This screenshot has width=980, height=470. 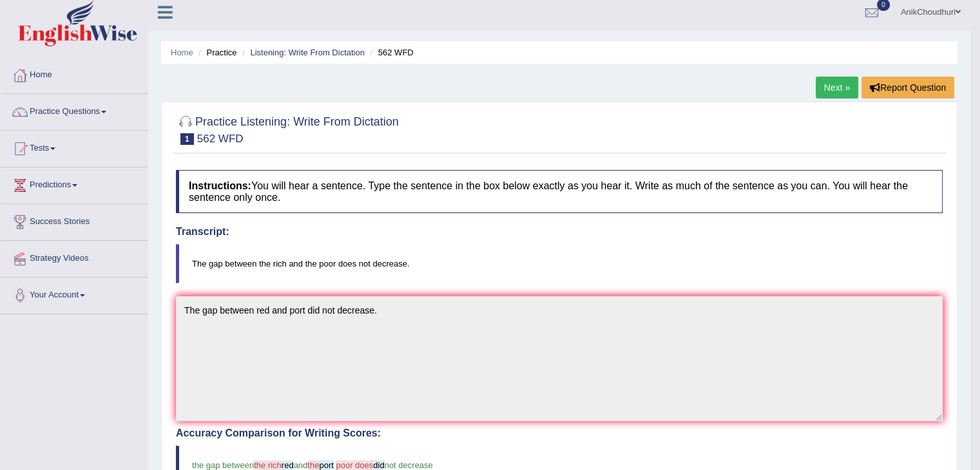 I want to click on a: Practice Questions, so click(x=74, y=110).